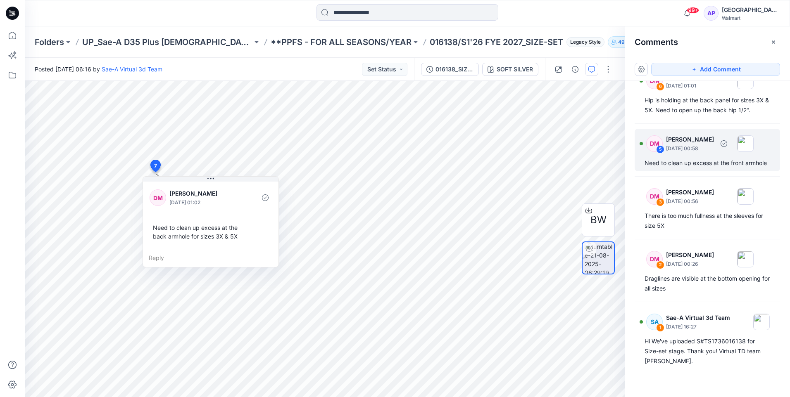  What do you see at coordinates (454, 69) in the screenshot?
I see `div: 016138_SIZE-SET_TS PUFF SLV FLEECE SAEA 081925` at bounding box center [454, 69].